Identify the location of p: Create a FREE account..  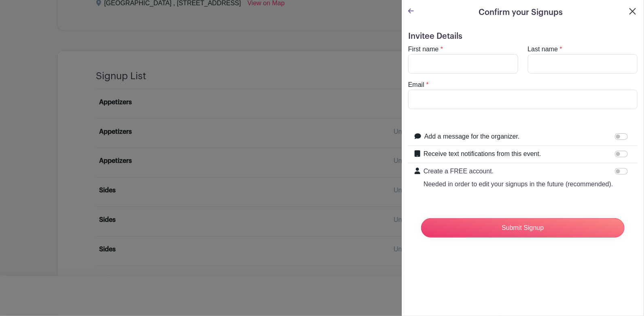
(518, 171).